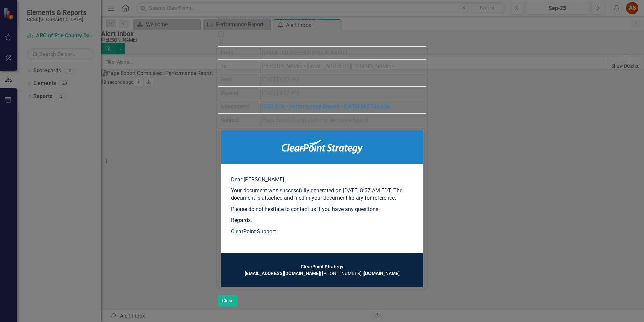  Describe the element at coordinates (239, 80) in the screenshot. I see `th: Sent` at that location.